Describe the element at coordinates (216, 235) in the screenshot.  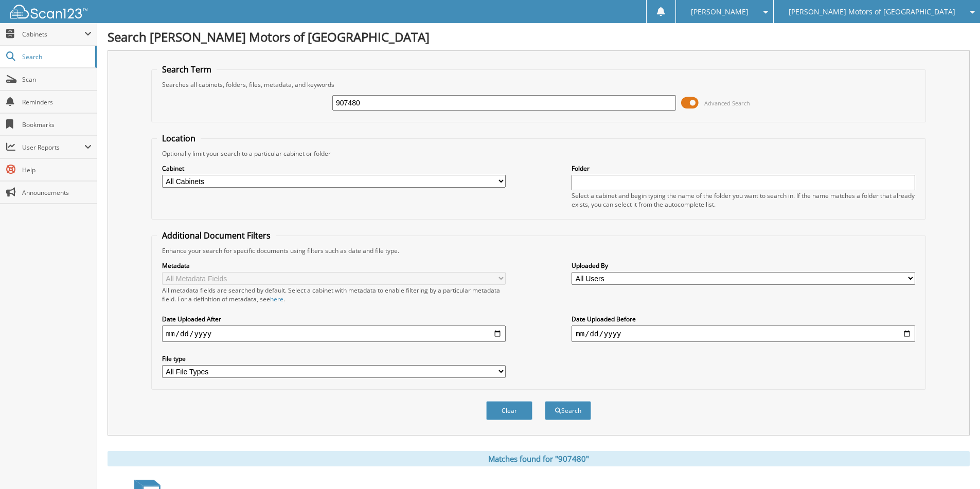
I see `legend: Additional Document Filters` at that location.